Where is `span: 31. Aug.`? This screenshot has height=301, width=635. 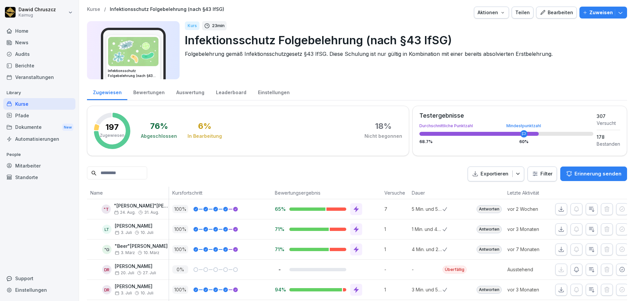 span: 31. Aug. is located at coordinates (151, 213).